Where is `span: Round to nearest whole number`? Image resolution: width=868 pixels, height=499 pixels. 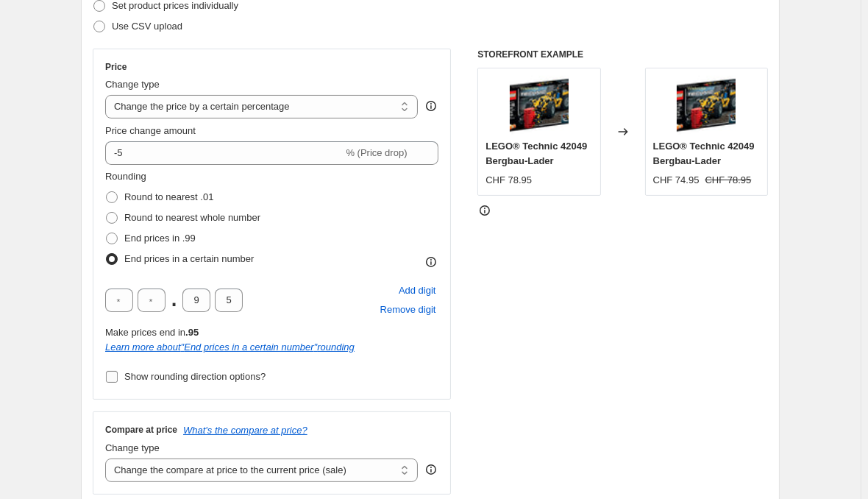
span: Round to nearest whole number is located at coordinates (192, 217).